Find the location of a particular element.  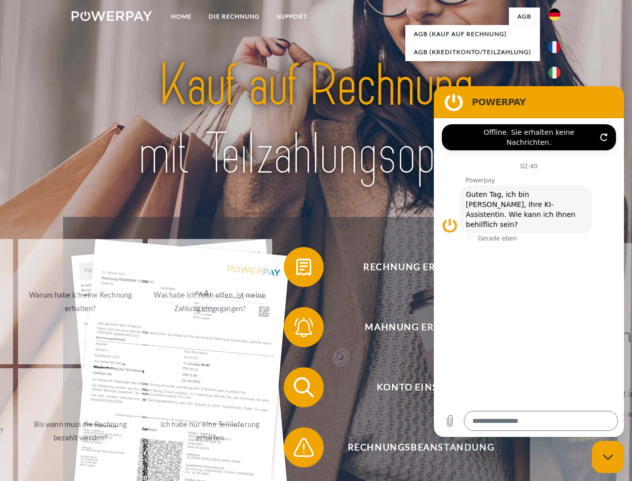

a: AGB (Kauf auf Rechnung) is located at coordinates (473, 34).